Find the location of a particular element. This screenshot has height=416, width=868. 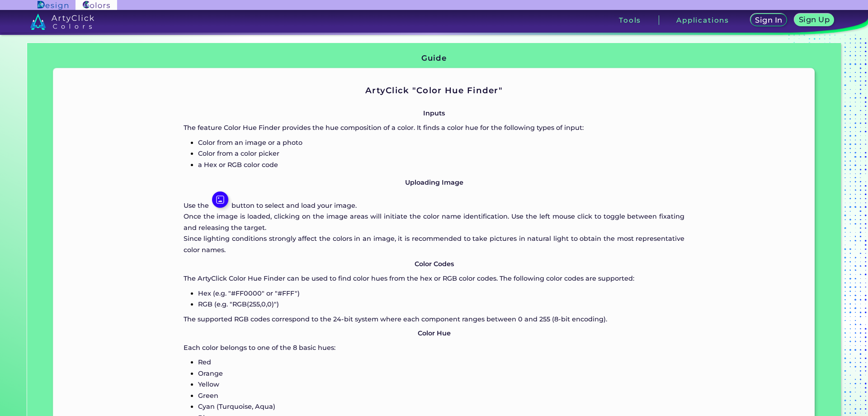

p: Uploading Image is located at coordinates (434, 182).